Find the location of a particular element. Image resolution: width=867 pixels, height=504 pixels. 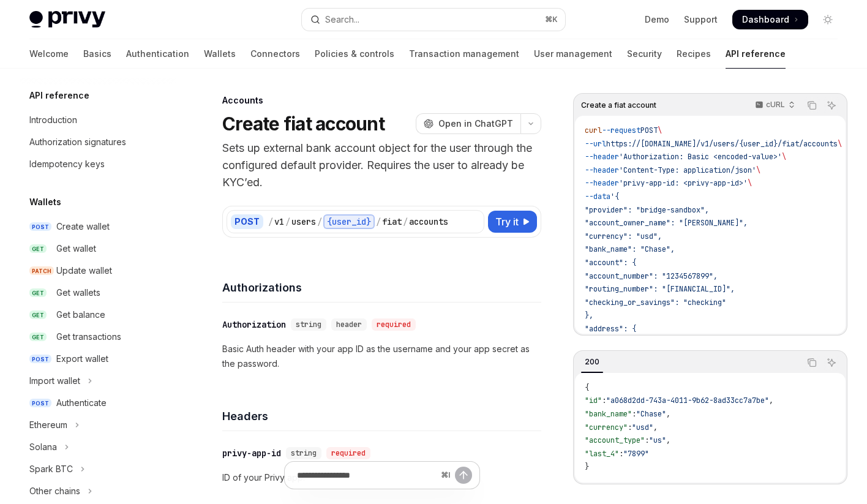

div: {user_id} is located at coordinates (349, 222).